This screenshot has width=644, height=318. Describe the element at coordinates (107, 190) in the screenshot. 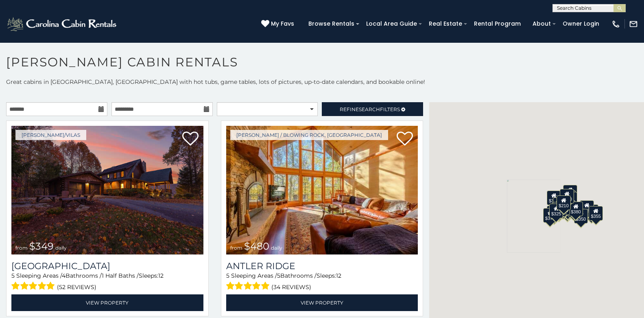

I see `a: Diamond Creek Lodge from $349 daily` at that location.